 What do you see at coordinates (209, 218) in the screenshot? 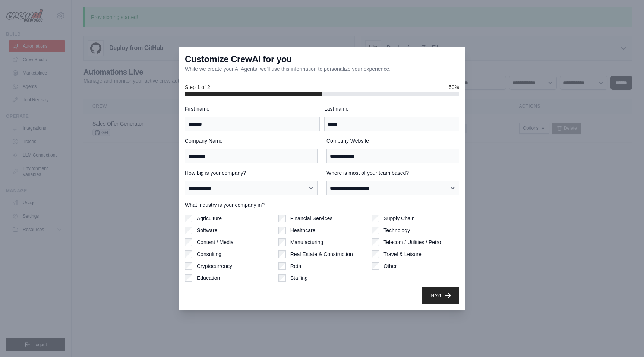
I see `label: Agriculture` at bounding box center [209, 218].